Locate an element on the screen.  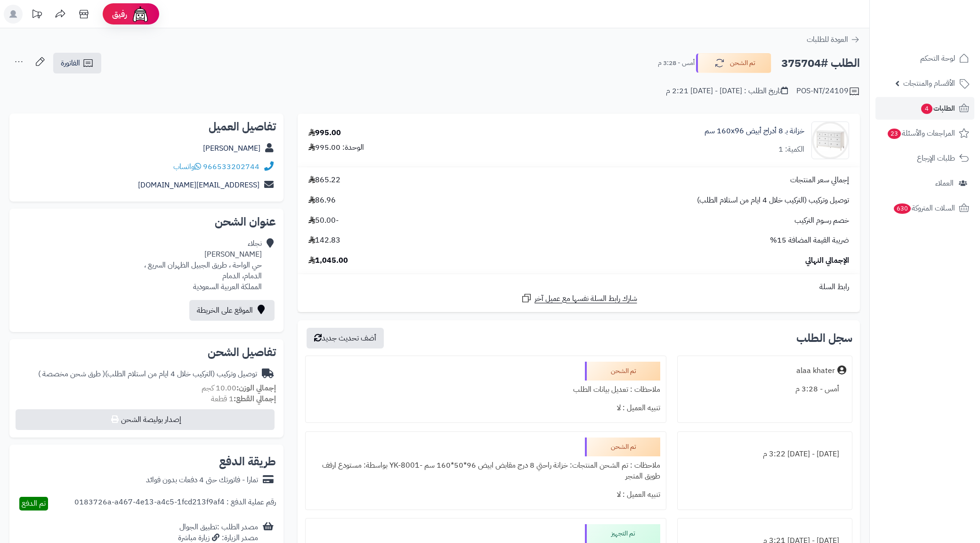
span: 630 is located at coordinates (902, 209).